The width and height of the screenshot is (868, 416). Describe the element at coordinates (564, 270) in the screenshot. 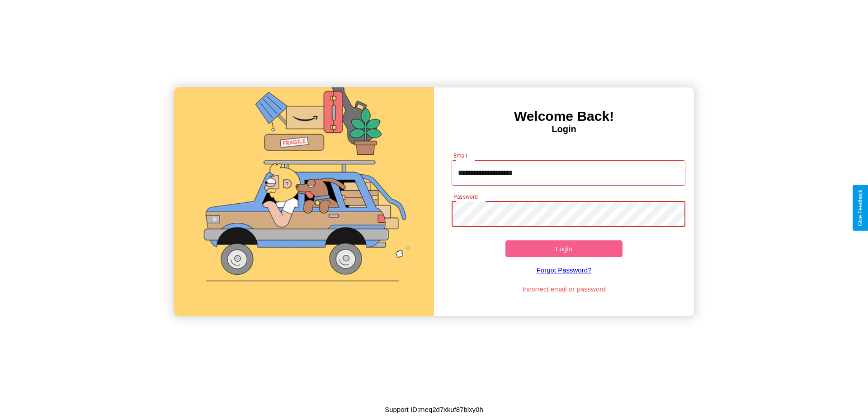

I see `a: Forgot Password?` at that location.